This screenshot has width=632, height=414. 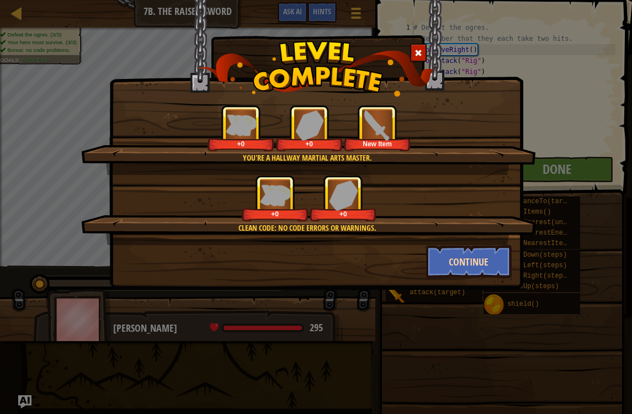 What do you see at coordinates (316, 68) in the screenshot?
I see `img: level_complete.png` at bounding box center [316, 68].